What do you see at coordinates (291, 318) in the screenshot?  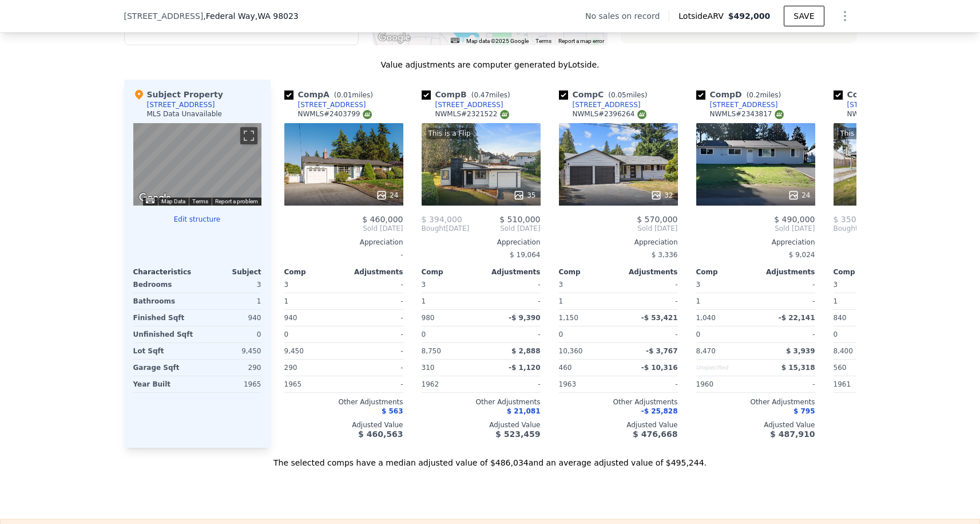 I see `span: 940` at bounding box center [291, 318].